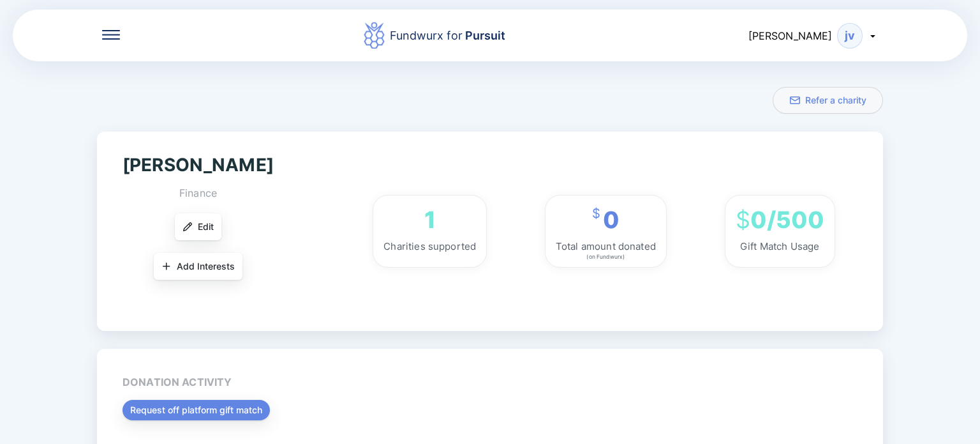 Image resolution: width=980 pixels, height=444 pixels. What do you see at coordinates (605, 256) in the screenshot?
I see `div: (on Fundwurx)` at bounding box center [605, 256].